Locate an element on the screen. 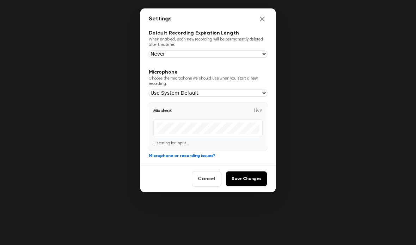  h2: Settings is located at coordinates (160, 19).